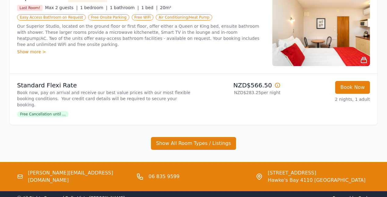 This screenshot has height=197, width=387. Describe the element at coordinates (327, 99) in the screenshot. I see `p: 2 nights, 1 adult` at that location.